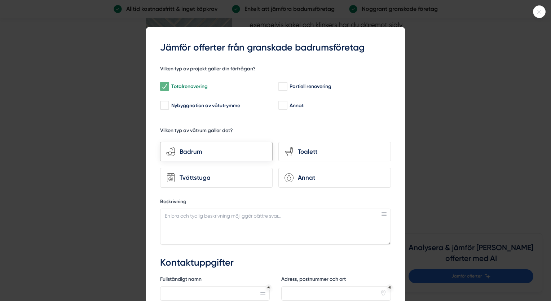 The height and width of the screenshot is (301, 551). What do you see at coordinates (276, 263) in the screenshot?
I see `h3: Kontaktuppgifter` at bounding box center [276, 263].